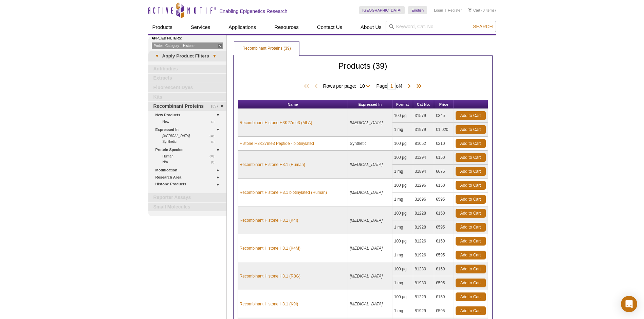  I want to click on a: ▾Apply Product Filters▾, so click(187, 56).